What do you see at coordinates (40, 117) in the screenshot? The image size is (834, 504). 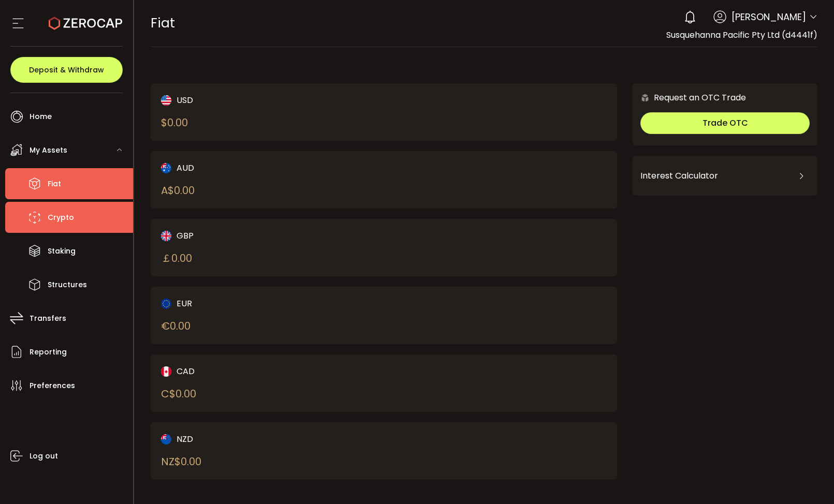 I see `span: Home` at bounding box center [40, 117].